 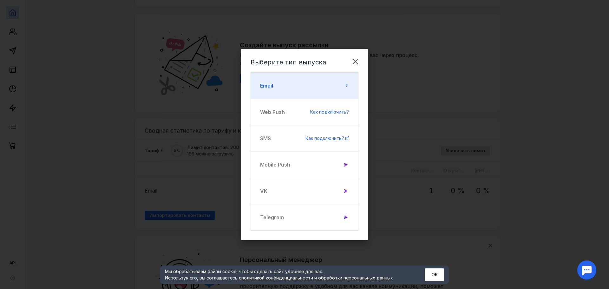 What do you see at coordinates (305, 86) in the screenshot?
I see `button: Email` at bounding box center [305, 86].